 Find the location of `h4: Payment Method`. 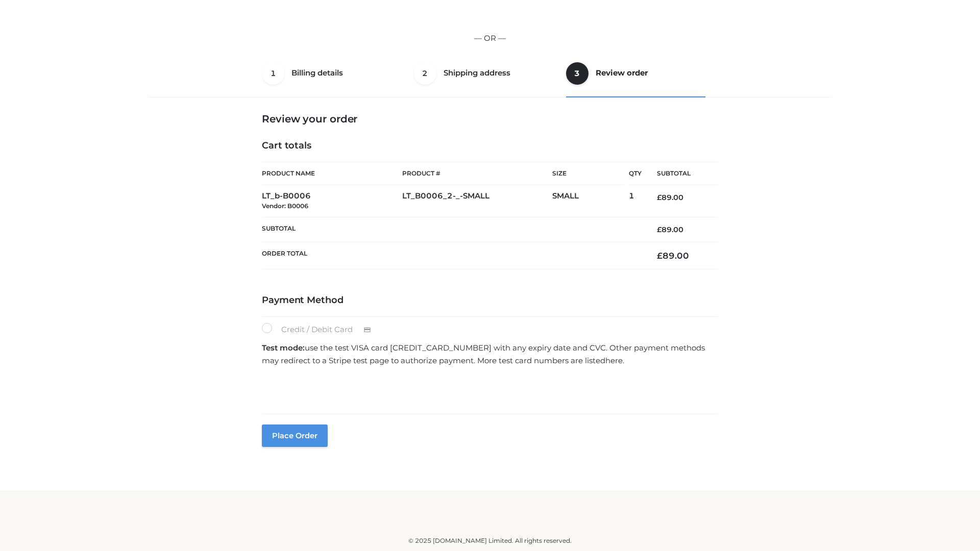

h4: Payment Method is located at coordinates (490, 301).